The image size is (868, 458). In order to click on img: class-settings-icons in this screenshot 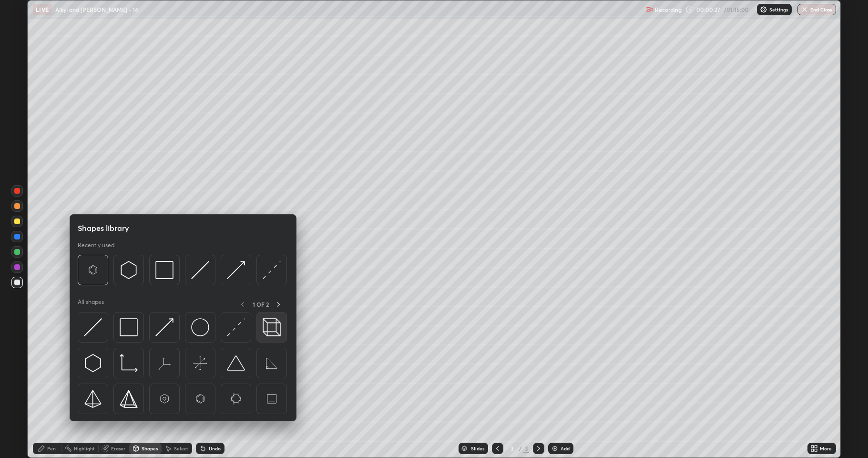, I will do `click(763, 10)`.